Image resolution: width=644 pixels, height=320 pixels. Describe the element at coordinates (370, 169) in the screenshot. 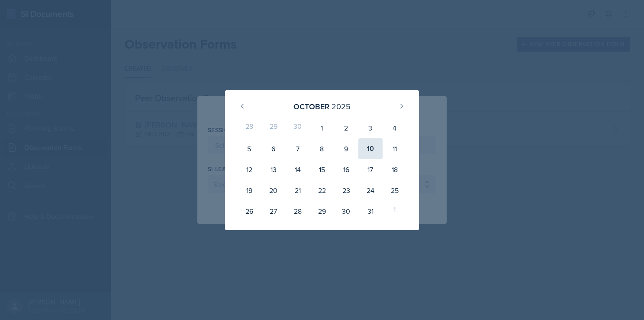

I see `div: 17` at that location.